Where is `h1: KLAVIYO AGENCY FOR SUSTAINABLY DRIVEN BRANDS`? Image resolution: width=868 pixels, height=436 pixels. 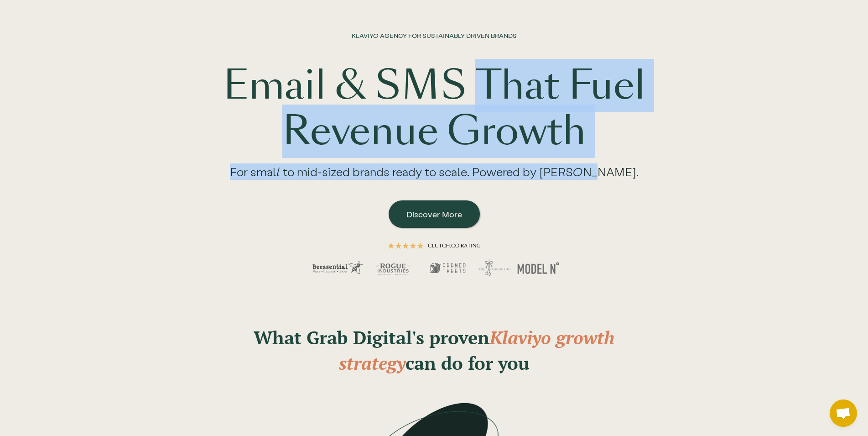
h1: KLAVIYO AGENCY FOR SUSTAINABLY DRIVEN BRANDS is located at coordinates (434, 45).